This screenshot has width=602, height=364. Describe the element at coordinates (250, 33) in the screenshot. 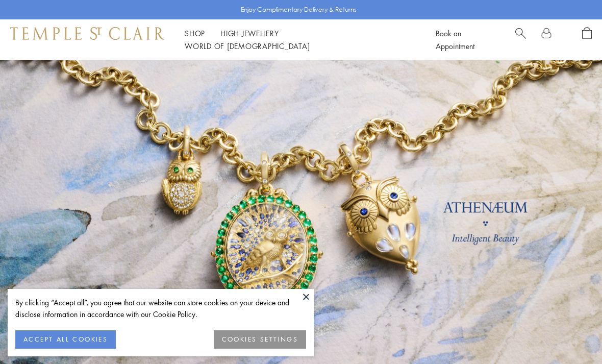

I see `a: High JewelleryHigh Jewellery` at that location.